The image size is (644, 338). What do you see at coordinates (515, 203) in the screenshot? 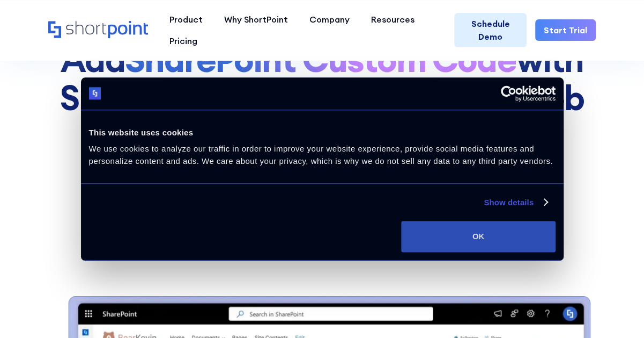
I see `a: Show details` at bounding box center [515, 203].